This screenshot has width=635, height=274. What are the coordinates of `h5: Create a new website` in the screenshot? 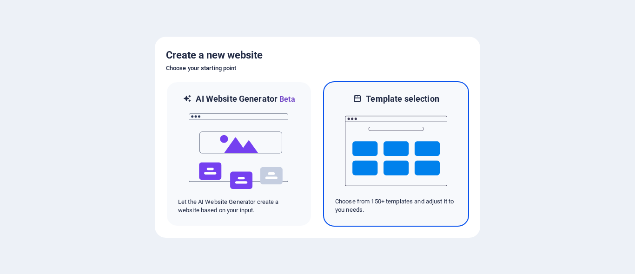 It's located at (317, 55).